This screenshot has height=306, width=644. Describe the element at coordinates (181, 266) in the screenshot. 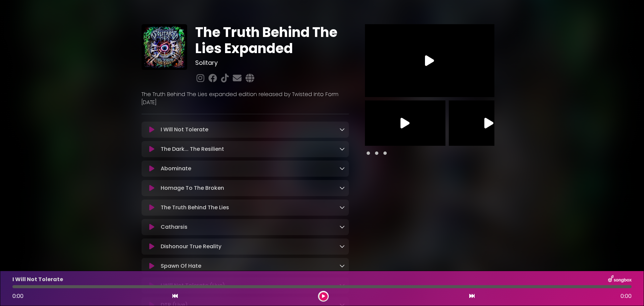

I see `p: Spawn Of Hate` at that location.